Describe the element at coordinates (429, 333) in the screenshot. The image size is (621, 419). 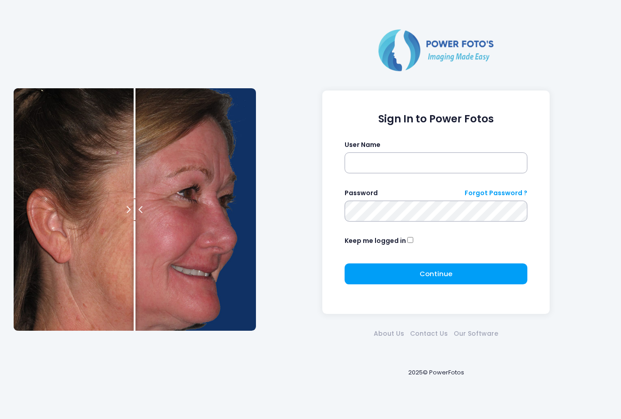
I see `a: Contact Us` at that location.